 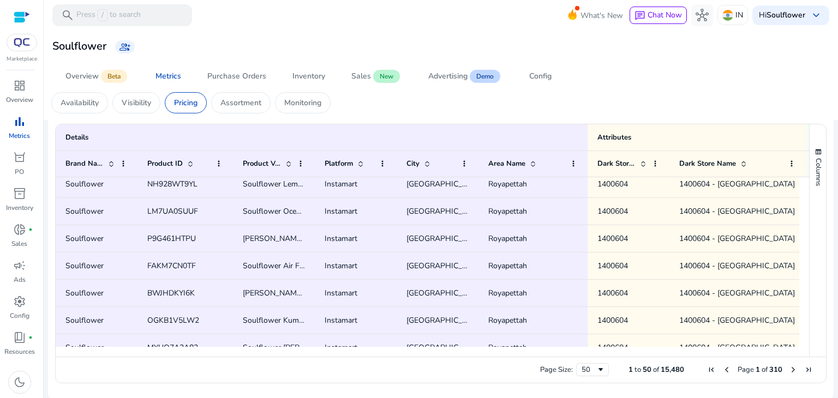 I want to click on span: chat, so click(x=640, y=16).